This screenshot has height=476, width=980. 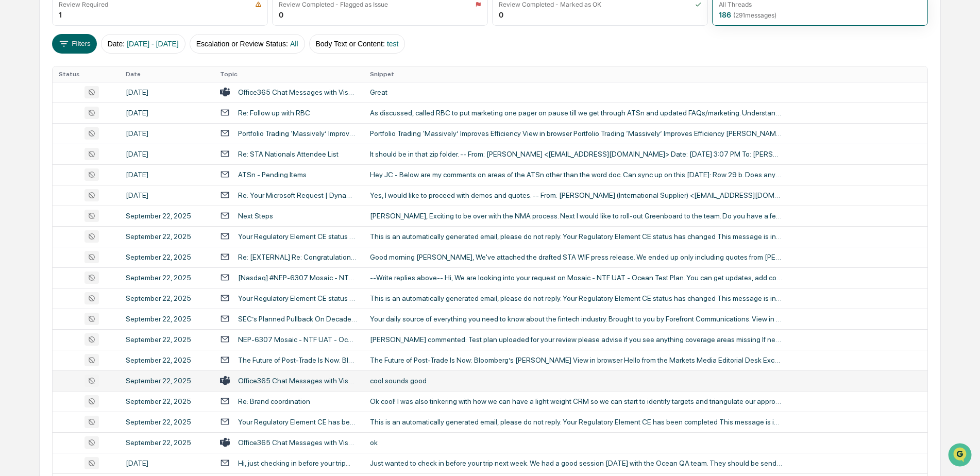 I want to click on div: ATSn - Pending Items, so click(x=272, y=174).